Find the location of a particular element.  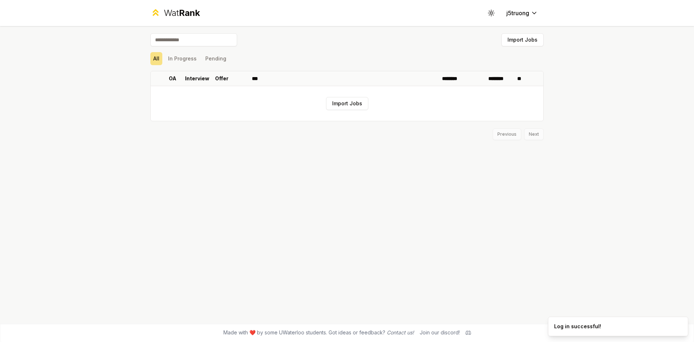

button: In Progress is located at coordinates (182, 59).